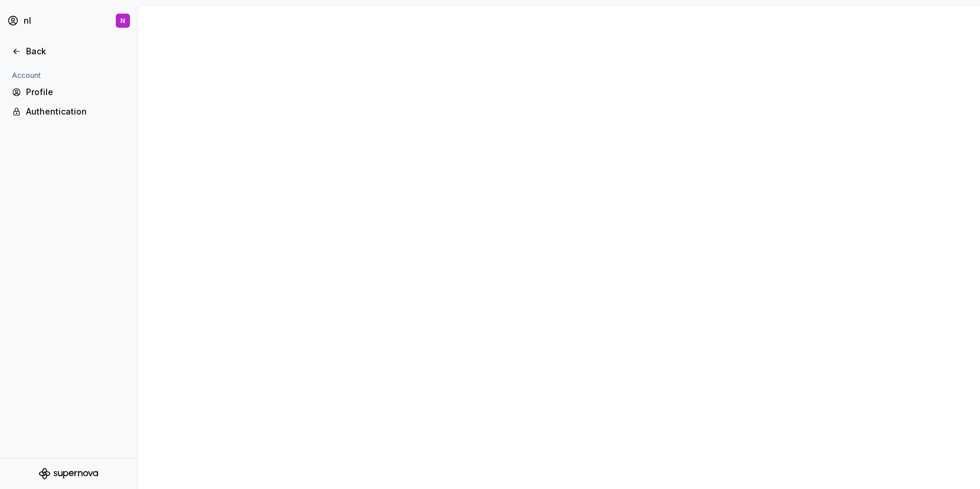 This screenshot has height=489, width=980. I want to click on a: Authentication, so click(69, 112).